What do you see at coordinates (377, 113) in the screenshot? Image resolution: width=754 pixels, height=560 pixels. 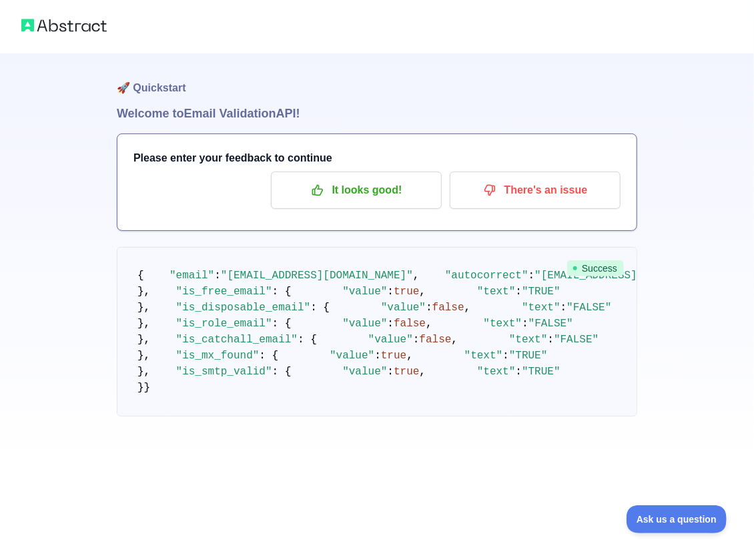 I see `h1: Welcome to Email Validation API!` at bounding box center [377, 113].